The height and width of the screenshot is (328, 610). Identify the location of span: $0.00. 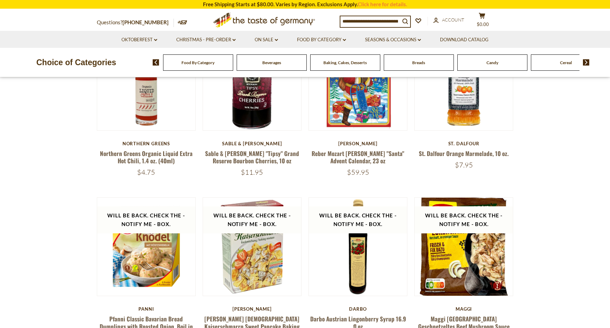
(483, 24).